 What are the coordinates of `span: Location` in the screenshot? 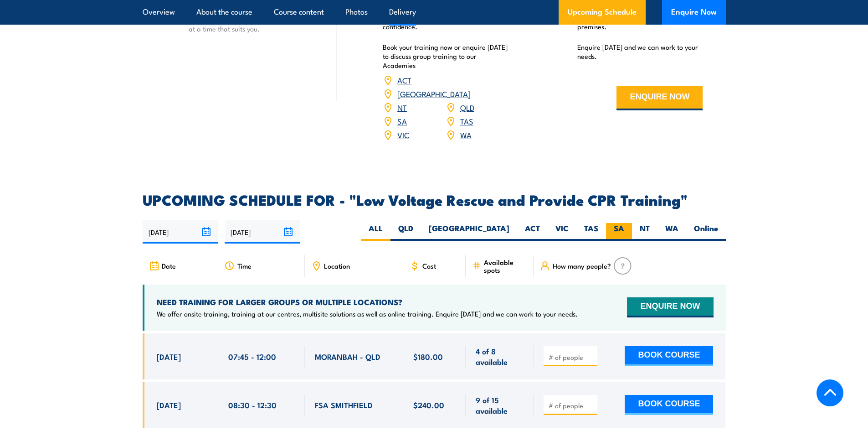 It's located at (337, 265).